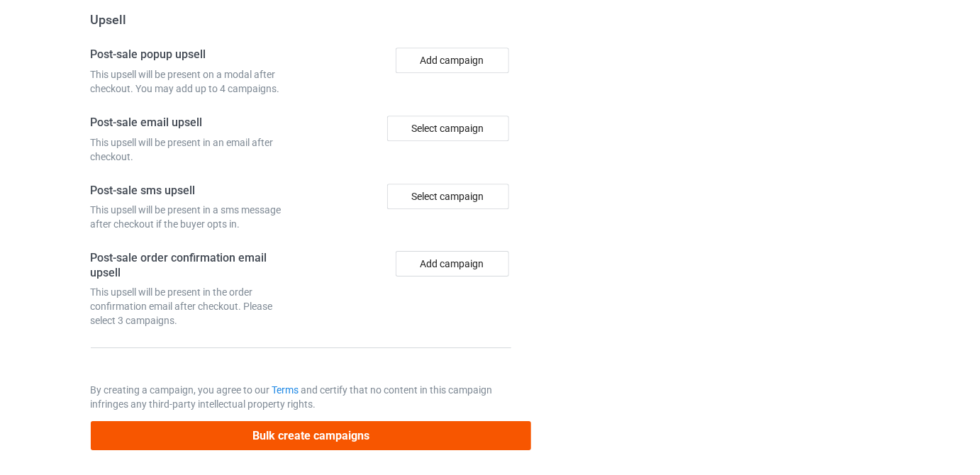  Describe the element at coordinates (193, 307) in the screenshot. I see `div: This upsell will be present in the order confirmation email after checkout. Please select 3 campa...` at that location.